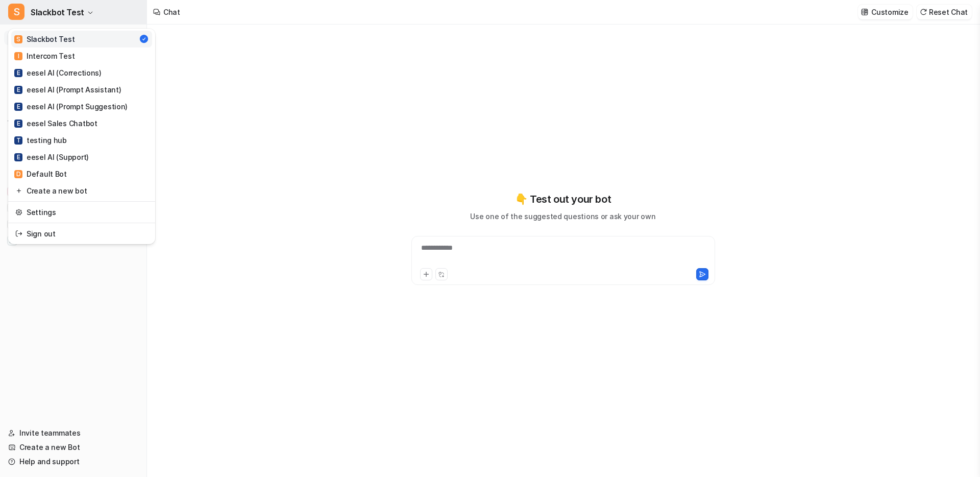 The height and width of the screenshot is (477, 980). What do you see at coordinates (40, 140) in the screenshot?
I see `div: testing hub` at bounding box center [40, 140].